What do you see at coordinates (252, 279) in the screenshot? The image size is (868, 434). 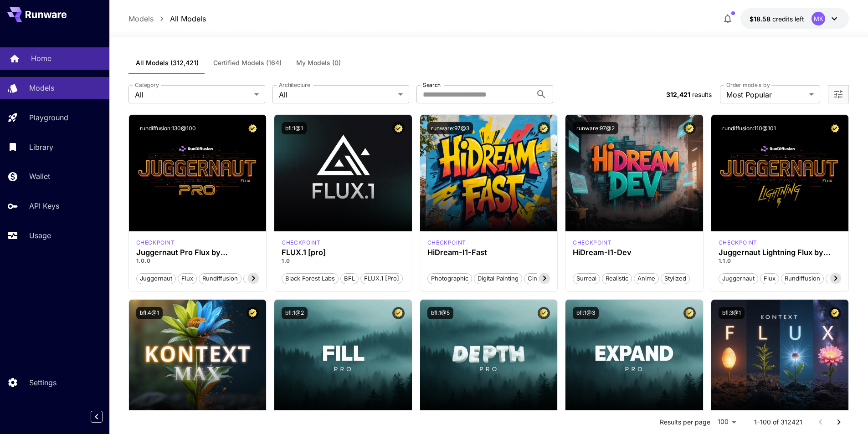 I see `span: pro` at bounding box center [252, 279].